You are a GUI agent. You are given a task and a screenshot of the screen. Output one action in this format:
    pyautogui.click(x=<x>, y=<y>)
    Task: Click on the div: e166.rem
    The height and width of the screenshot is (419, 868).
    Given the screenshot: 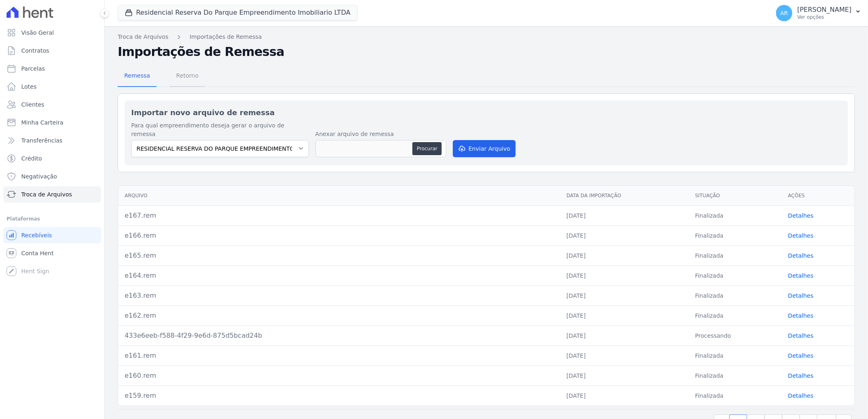 What is the action you would take?
    pyautogui.click(x=339, y=236)
    